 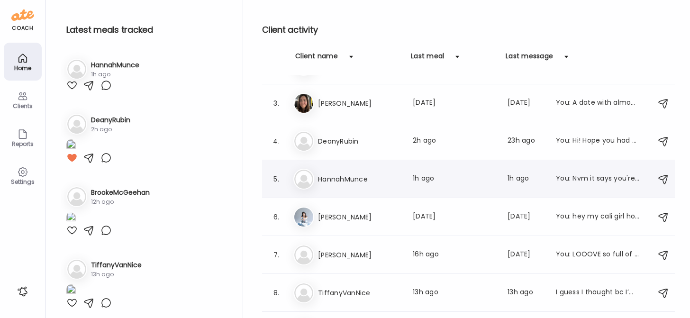 What do you see at coordinates (276, 141) in the screenshot?
I see `div: 4.` at bounding box center [276, 141].